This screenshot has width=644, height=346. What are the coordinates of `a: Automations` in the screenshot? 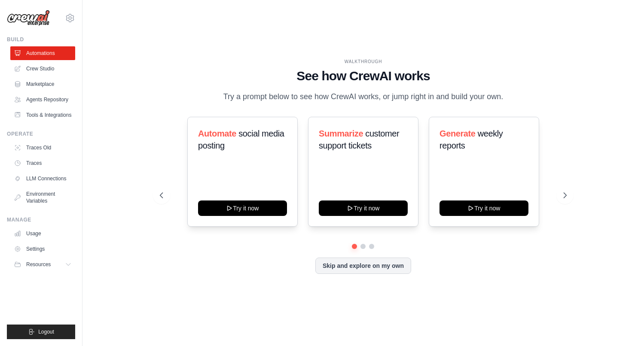 It's located at (42, 53).